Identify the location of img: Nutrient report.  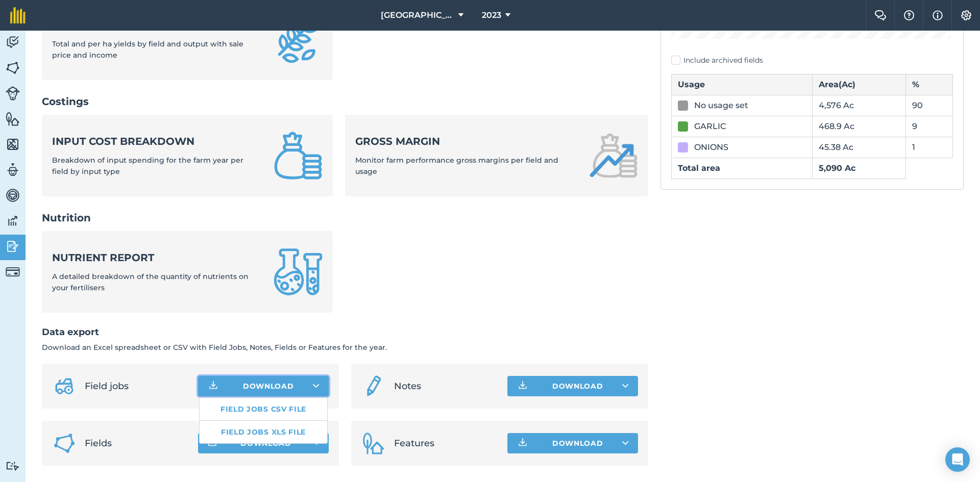
(298, 272).